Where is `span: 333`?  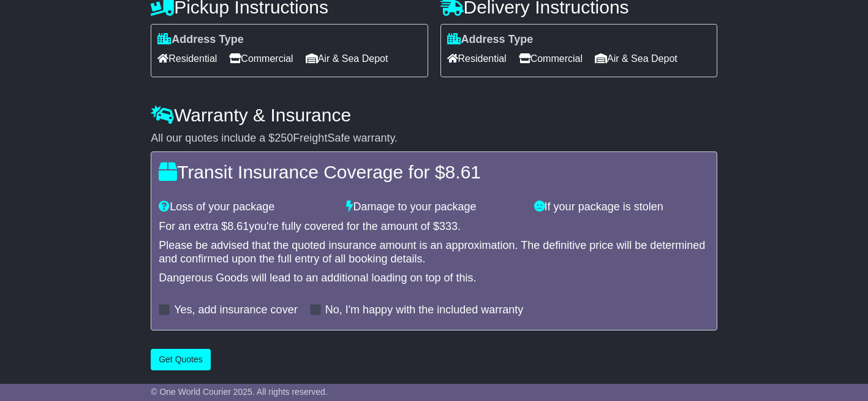
span: 333 is located at coordinates (449, 226).